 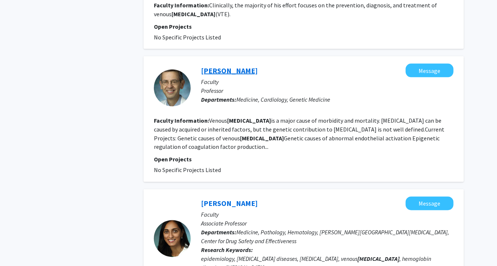 I want to click on fg-read-more: Clinically, the majority of his effort focuses on the prevention, diagnosis, and treatment of ven..., so click(x=295, y=10).